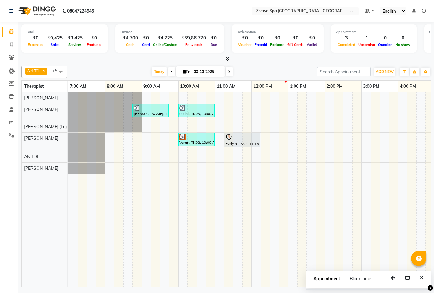  Describe the element at coordinates (214, 45) in the screenshot. I see `span: Due` at that location.